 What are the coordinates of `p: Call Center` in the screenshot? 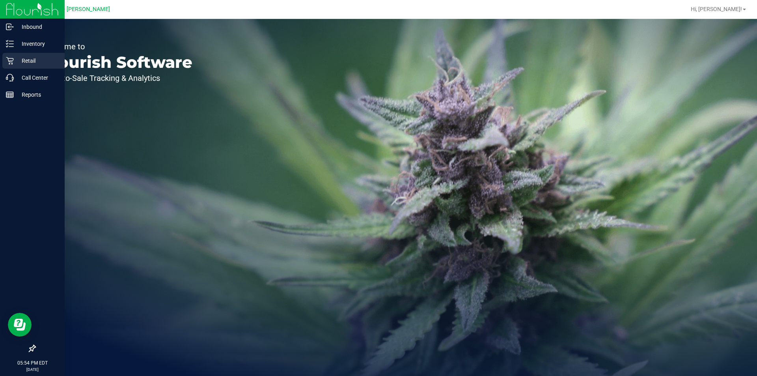 It's located at (37, 78).